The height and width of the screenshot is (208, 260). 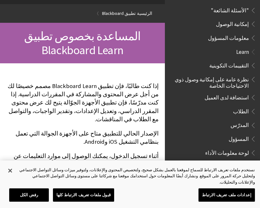 What do you see at coordinates (227, 195) in the screenshot?
I see `button: إعدادات ملف تعريف الارتباط` at bounding box center [227, 195].